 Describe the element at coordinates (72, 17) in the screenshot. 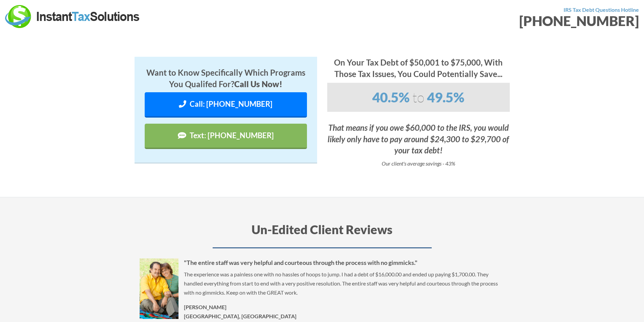

I see `img: Instant Tax Solutions Logo` at that location.